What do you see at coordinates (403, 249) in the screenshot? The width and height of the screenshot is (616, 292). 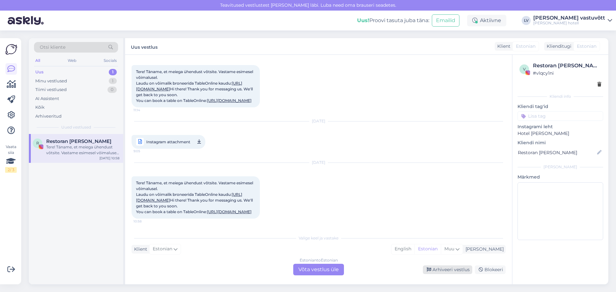 I see `div: English` at bounding box center [403, 249].